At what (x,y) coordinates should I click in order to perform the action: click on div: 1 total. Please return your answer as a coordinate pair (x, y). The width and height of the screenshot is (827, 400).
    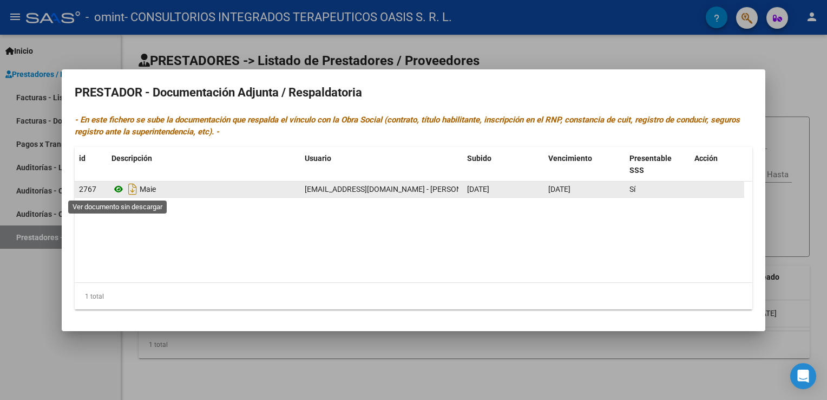
    Looking at the image, I should click on (414, 296).